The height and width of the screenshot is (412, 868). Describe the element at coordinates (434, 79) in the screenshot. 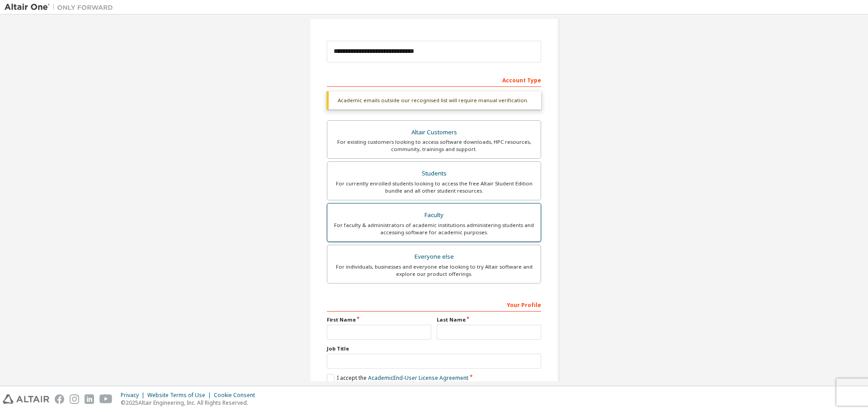

I see `div: Account Type` at that location.